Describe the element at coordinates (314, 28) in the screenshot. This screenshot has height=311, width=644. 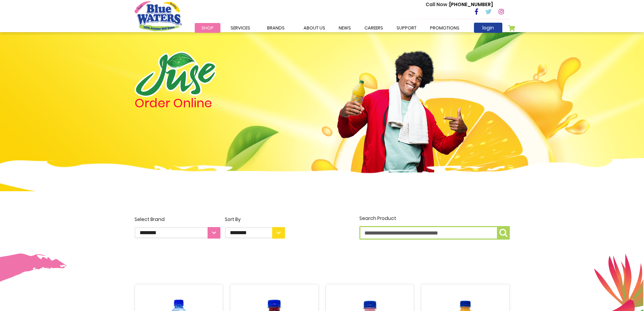
I see `a: about us` at that location.